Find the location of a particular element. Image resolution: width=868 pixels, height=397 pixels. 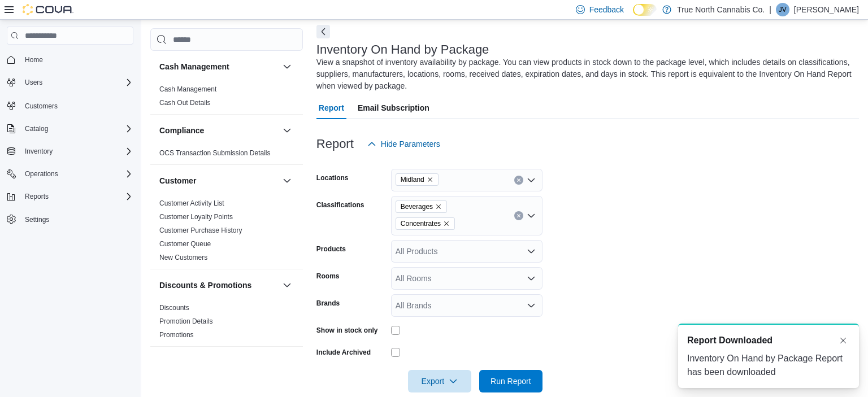

input: Dark Mode is located at coordinates (645, 9).